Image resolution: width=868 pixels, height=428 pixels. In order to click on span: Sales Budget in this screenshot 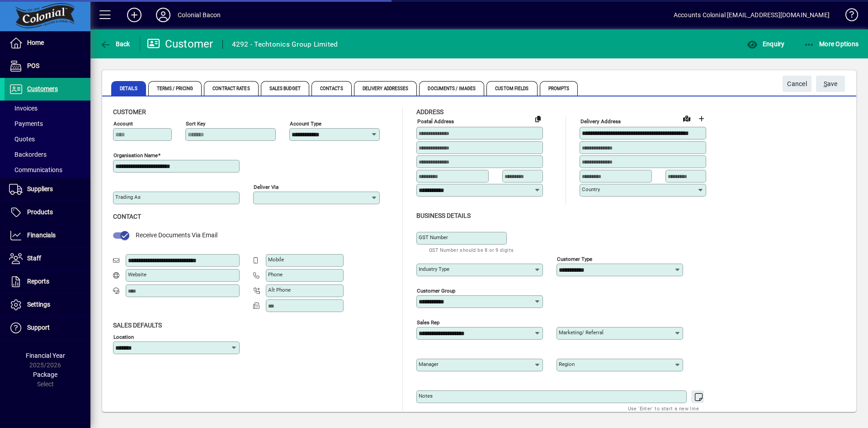, I will do `click(285, 88)`.